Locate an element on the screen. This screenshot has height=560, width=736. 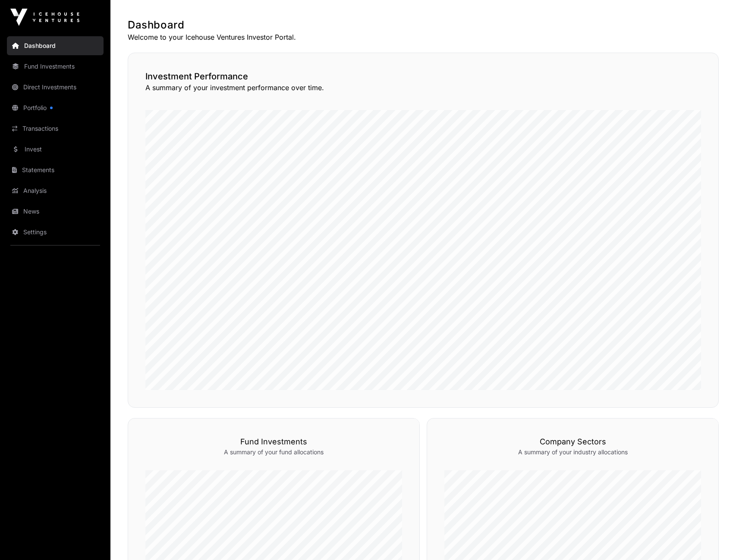
div: Chat Widget is located at coordinates (715, 539).